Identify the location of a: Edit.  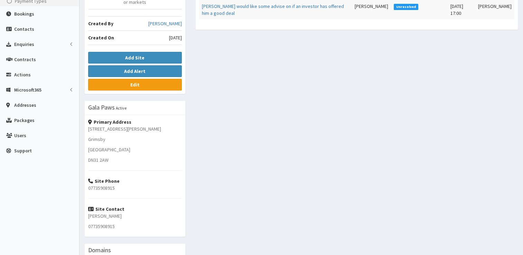
(135, 85).